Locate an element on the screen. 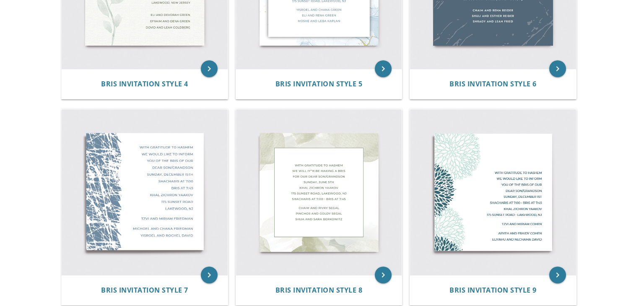 The height and width of the screenshot is (306, 644). img: Bris Invitation Style 9 is located at coordinates (493, 192).